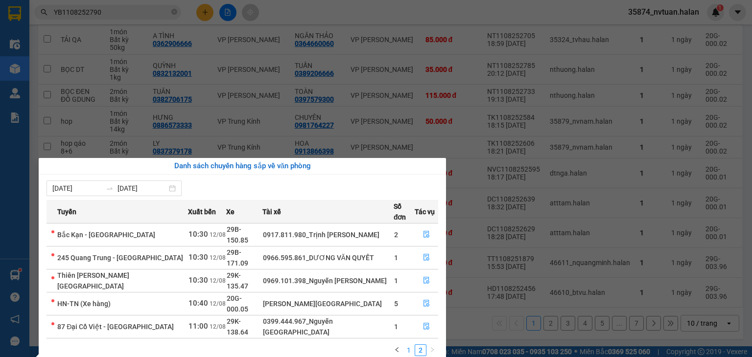  What do you see at coordinates (237, 304) in the screenshot?
I see `span: 20G-000.05` at bounding box center [237, 304].